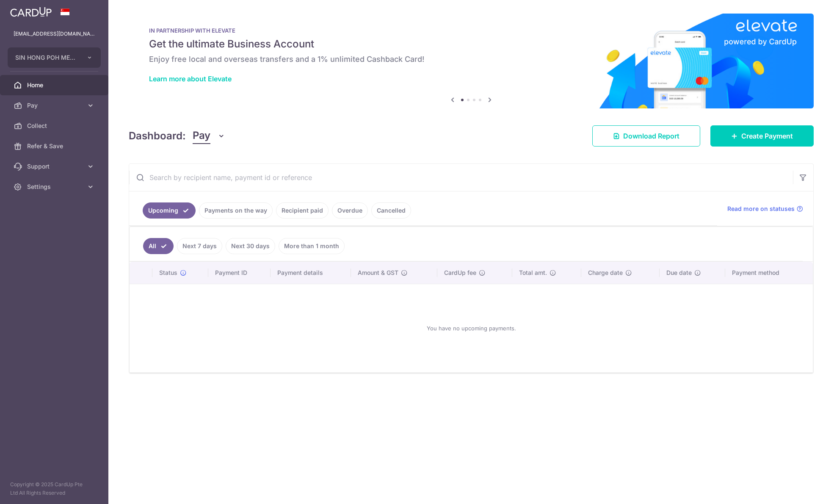  I want to click on th: Payment ID, so click(239, 273).